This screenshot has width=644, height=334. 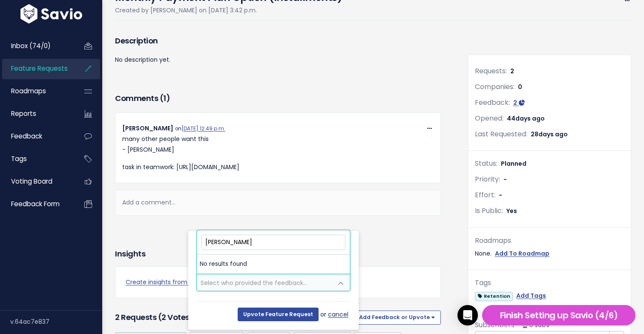 I want to click on span: 1, so click(x=165, y=98).